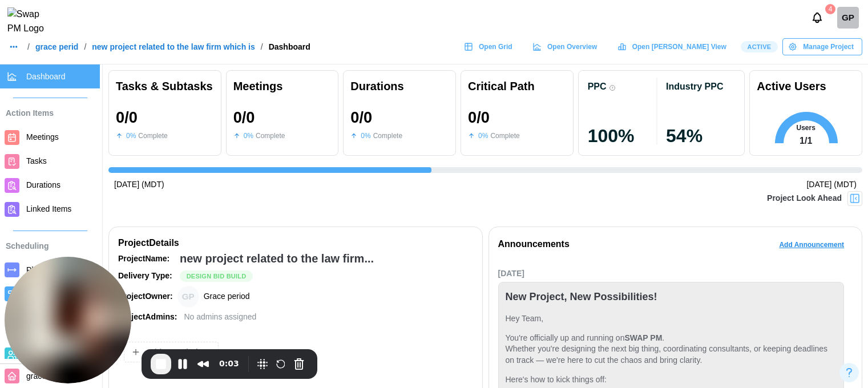  What do you see at coordinates (517, 86) in the screenshot?
I see `div: Critical Path` at bounding box center [517, 86].